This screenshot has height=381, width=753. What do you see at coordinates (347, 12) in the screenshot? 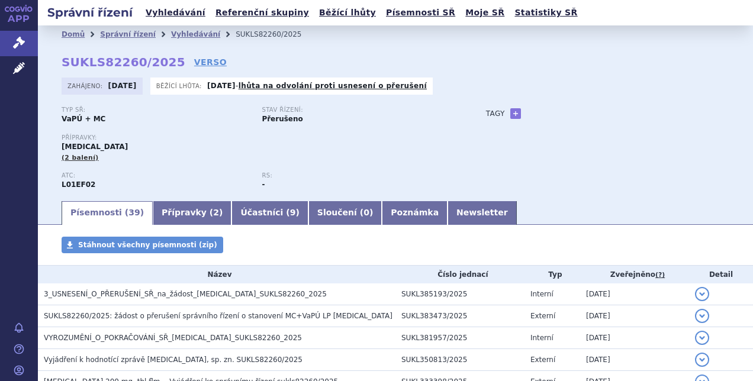
I see `a: Běžící lhůty` at bounding box center [347, 12].